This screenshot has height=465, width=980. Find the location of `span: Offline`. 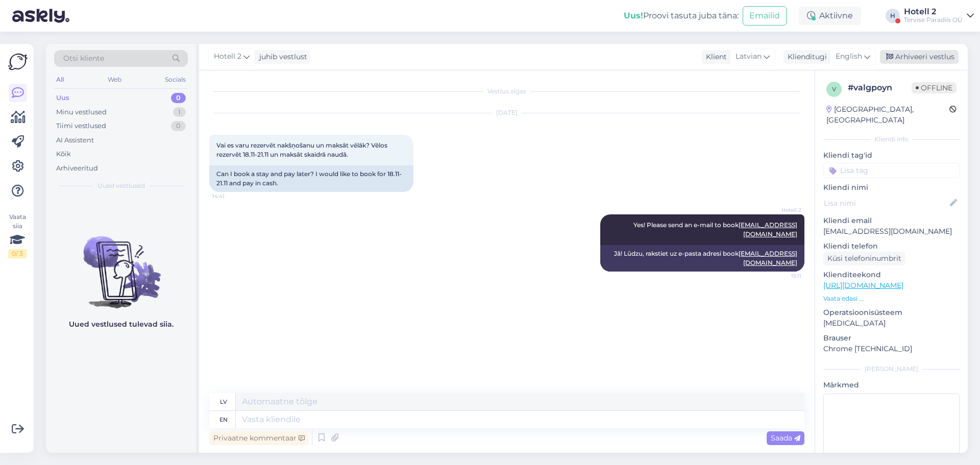

span: Offline is located at coordinates (935, 88).